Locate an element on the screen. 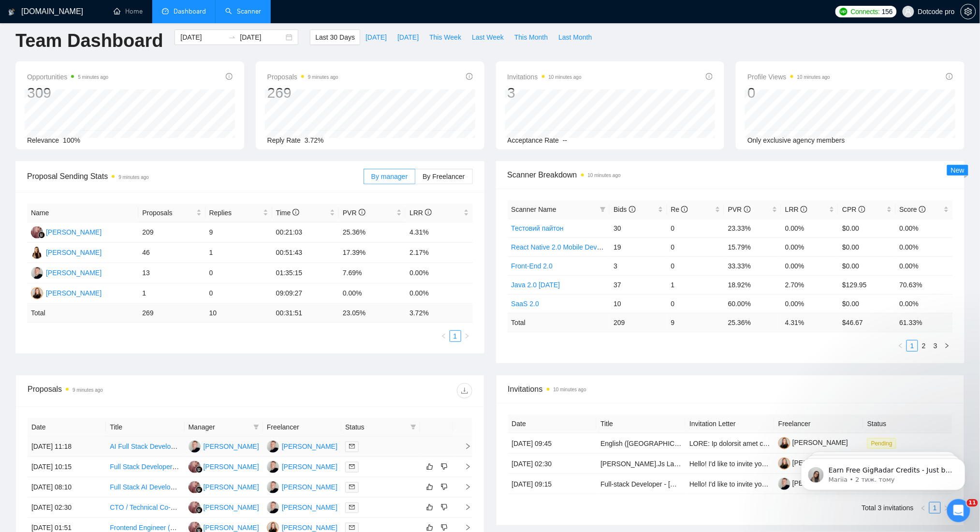  a: CTO / Technical Co-Founder Needed for AI Voice Assistant Startup is located at coordinates (210, 507).